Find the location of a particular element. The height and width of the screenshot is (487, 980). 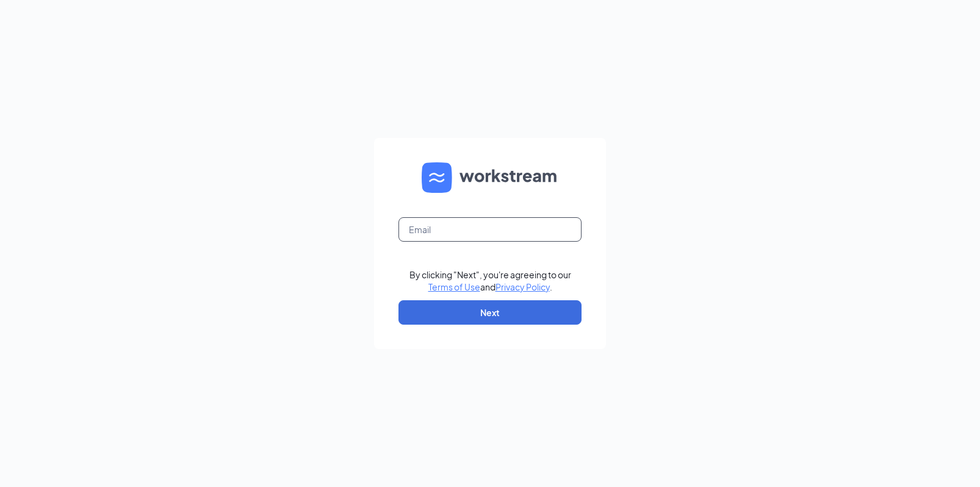

img: WS logo and Workstream text is located at coordinates (490, 177).